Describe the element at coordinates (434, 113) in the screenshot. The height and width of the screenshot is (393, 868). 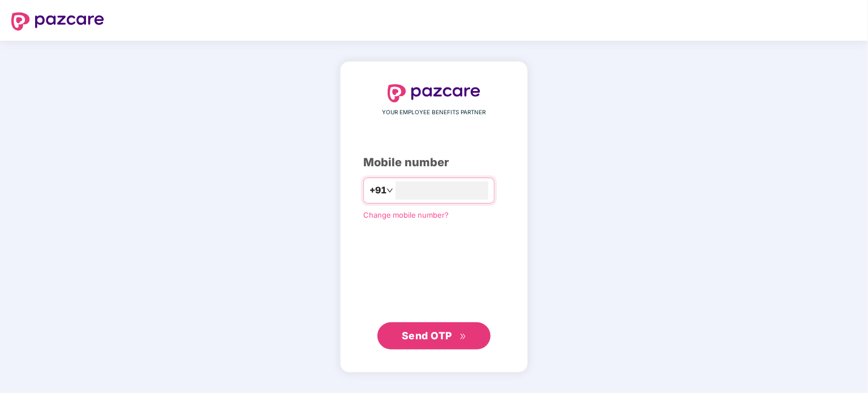
I see `span: YOUR EMPLOYEE BENEFITS PARTNER` at that location.